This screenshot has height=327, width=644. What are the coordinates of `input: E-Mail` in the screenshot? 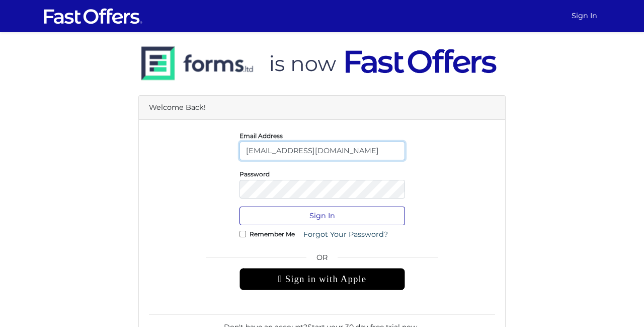 It's located at (322, 150).